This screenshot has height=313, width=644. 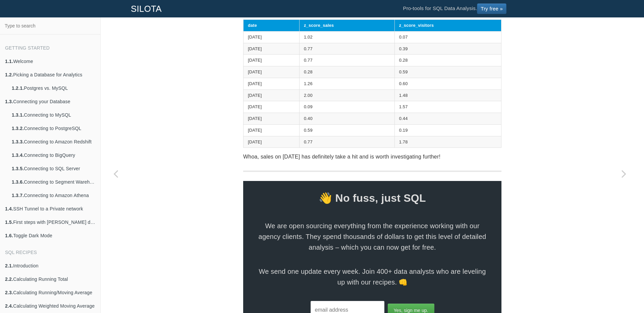 I want to click on b: 2.4., so click(x=9, y=306).